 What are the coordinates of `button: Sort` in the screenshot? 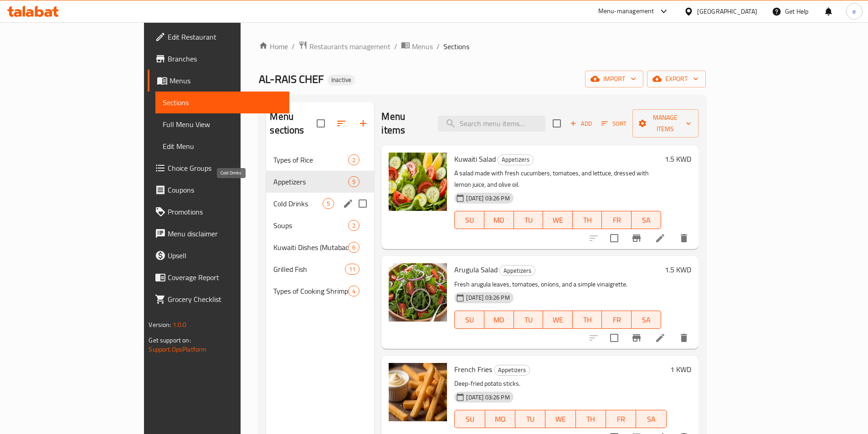 It's located at (614, 124).